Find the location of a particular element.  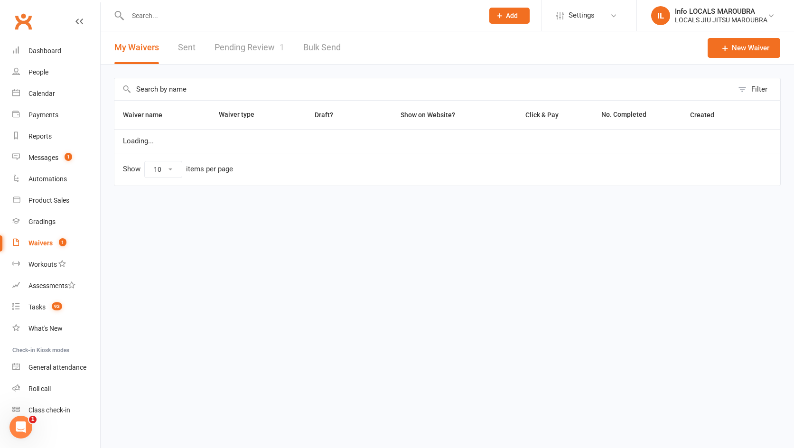

div: Gradings is located at coordinates (42, 222).